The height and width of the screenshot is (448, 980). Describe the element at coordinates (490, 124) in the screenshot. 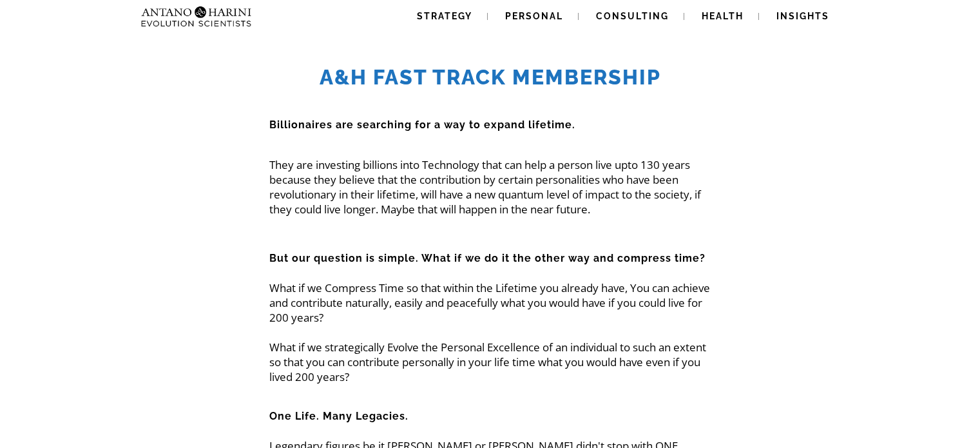

I see `h5: Billionaires are searching for a way to expand lifetime.` at that location.